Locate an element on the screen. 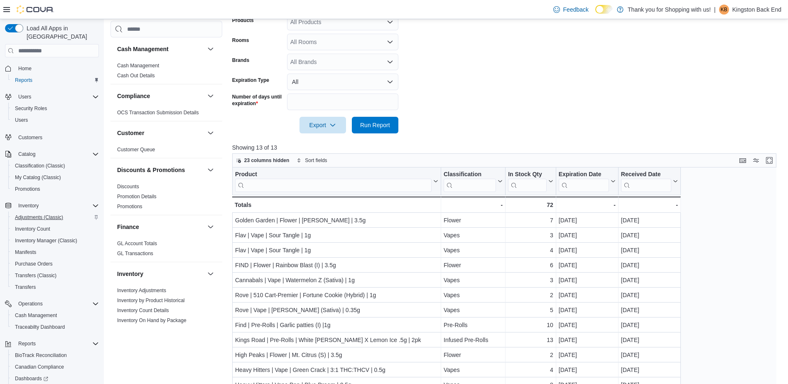 This screenshot has width=788, height=384. label: Brands is located at coordinates (240, 60).